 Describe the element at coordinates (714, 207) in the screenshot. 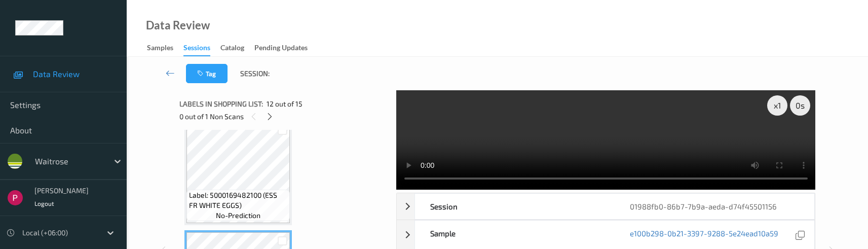

I see `div: 01988fb0-86b7-7b9a-aeda-d74f45501156` at that location.